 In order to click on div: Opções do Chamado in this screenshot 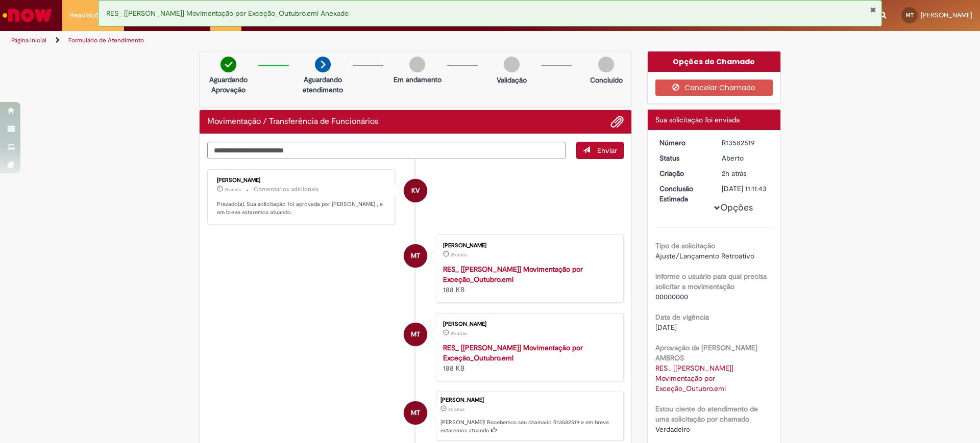, I will do `click(714, 62)`.